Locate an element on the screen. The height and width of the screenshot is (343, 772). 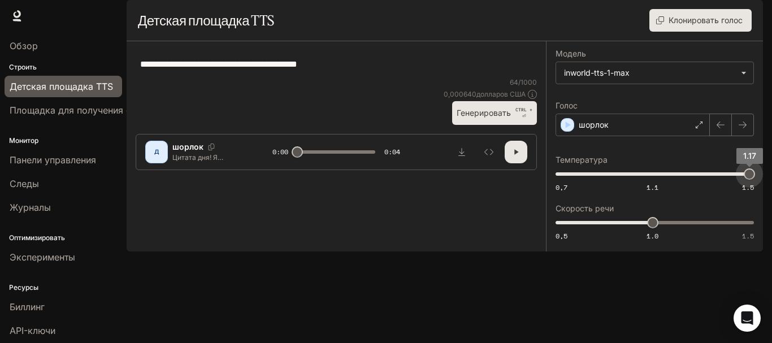
div: inworld-tts-1-max is located at coordinates (655, 73).